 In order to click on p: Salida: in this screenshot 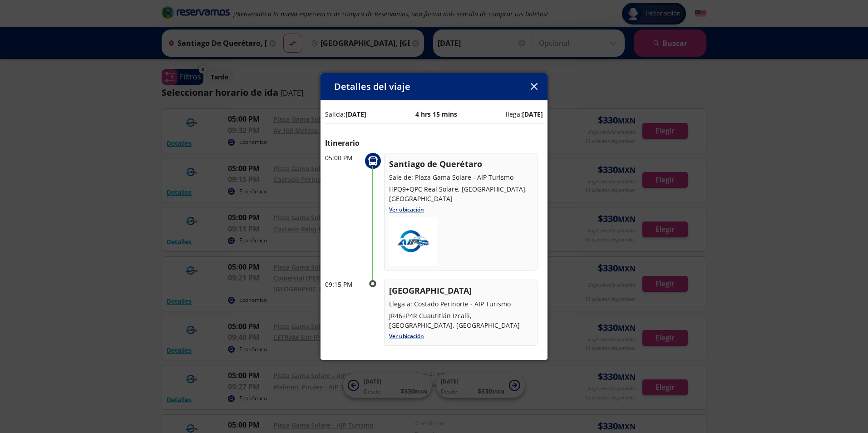, I will do `click(346, 113)`.